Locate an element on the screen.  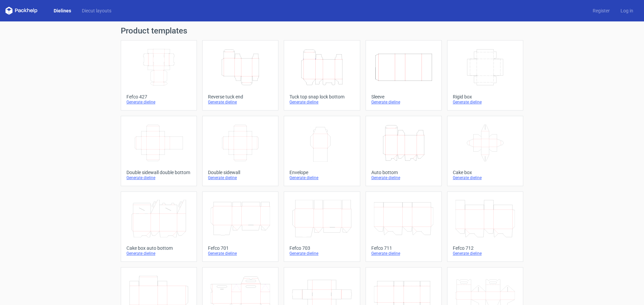
a: Rigid boxGenerate dieline is located at coordinates (484, 76).